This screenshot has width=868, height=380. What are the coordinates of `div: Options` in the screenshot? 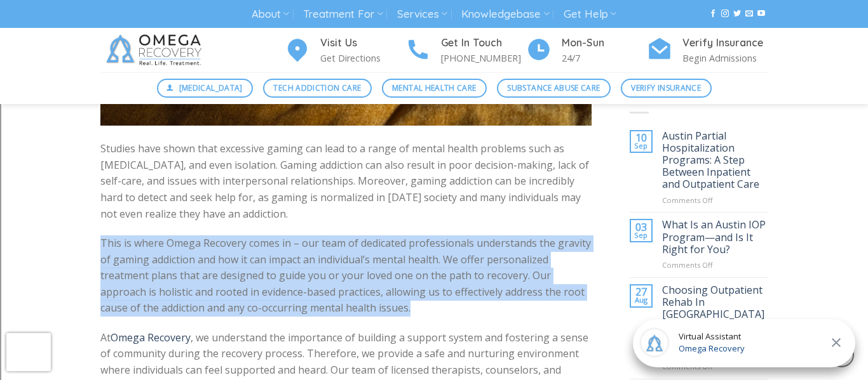 It's located at (434, 57).